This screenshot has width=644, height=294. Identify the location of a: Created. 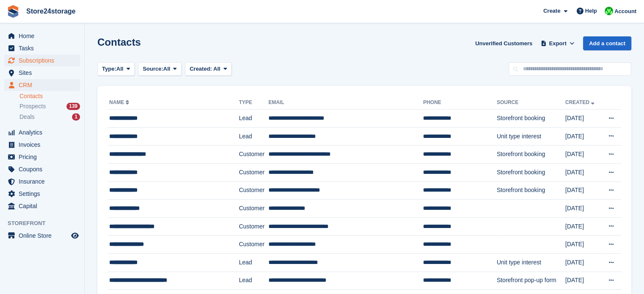
(581, 102).